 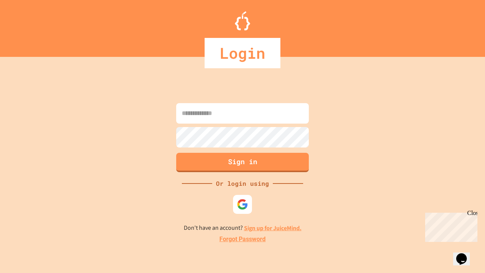 What do you see at coordinates (28, 25) in the screenshot?
I see `div: Chat with us now!Close` at bounding box center [28, 25].